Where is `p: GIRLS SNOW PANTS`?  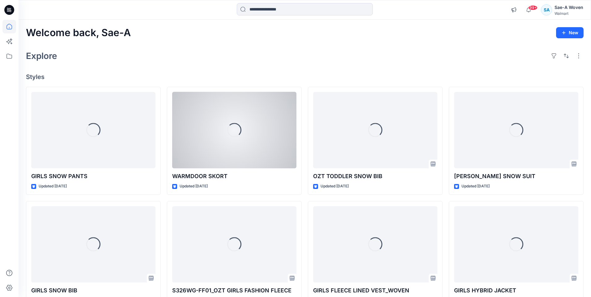 p: GIRLS SNOW PANTS is located at coordinates (93, 176).